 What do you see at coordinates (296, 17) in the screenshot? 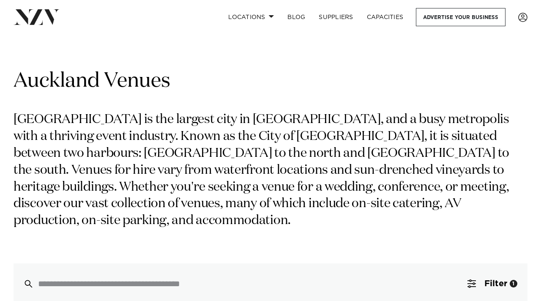
I see `a: BLOG` at bounding box center [296, 17].